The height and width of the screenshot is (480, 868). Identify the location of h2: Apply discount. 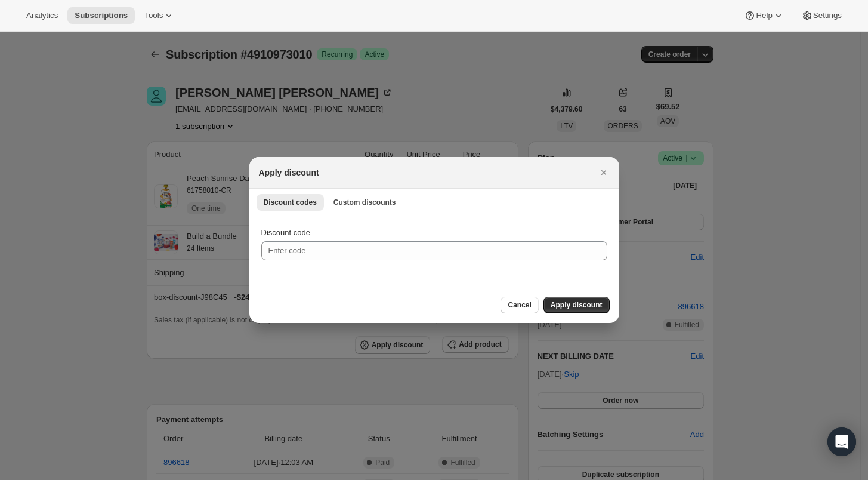
(289, 173).